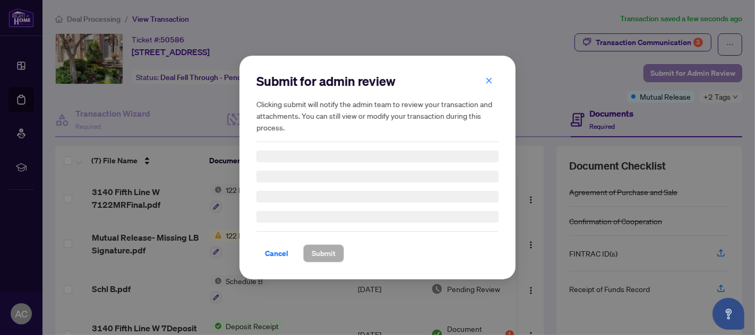 The image size is (755, 335). I want to click on h5: Clicking submit will notify the admin team to review your transaction and attachments. You can st..., so click(377, 116).